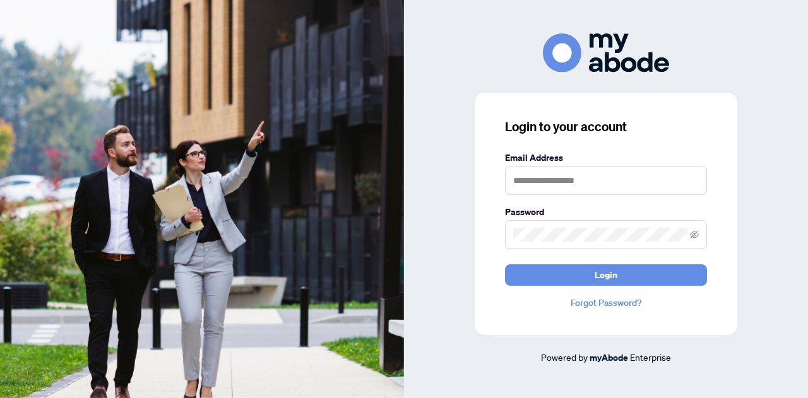  Describe the element at coordinates (606, 303) in the screenshot. I see `a: Forgot Password?` at that location.